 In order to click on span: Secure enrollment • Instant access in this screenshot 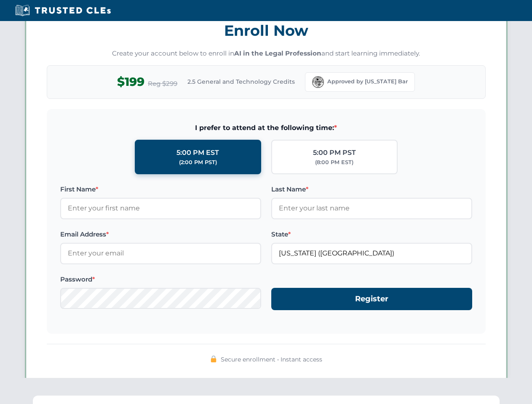, I will do `click(271, 359)`.